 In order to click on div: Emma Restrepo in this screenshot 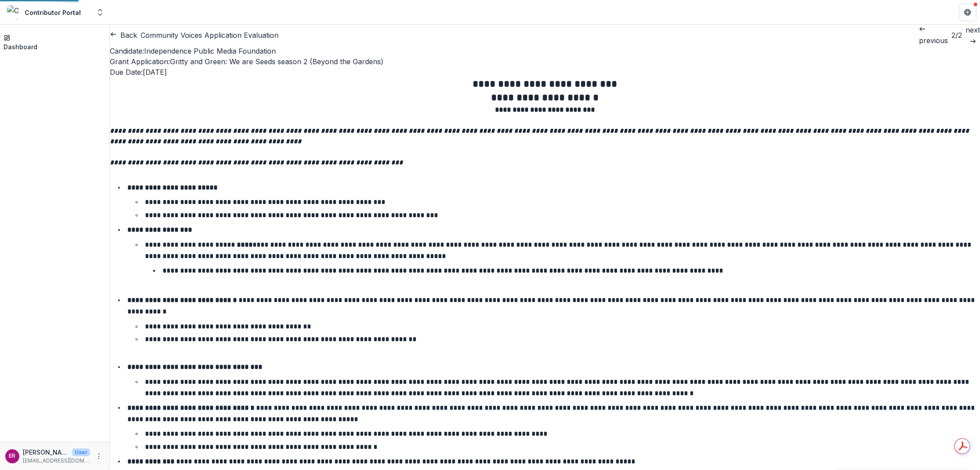, I will do `click(12, 455)`.